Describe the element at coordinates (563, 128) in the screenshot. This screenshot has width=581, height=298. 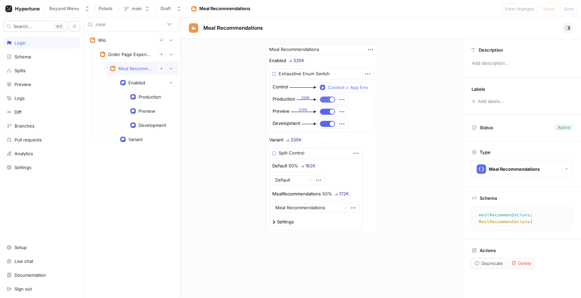
I see `div: Active` at that location.